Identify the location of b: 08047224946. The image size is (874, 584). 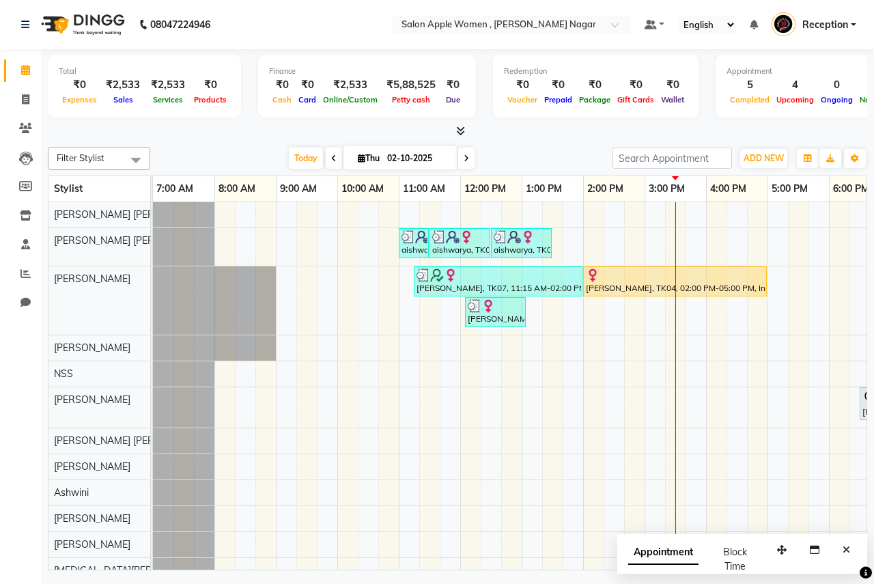
(180, 25).